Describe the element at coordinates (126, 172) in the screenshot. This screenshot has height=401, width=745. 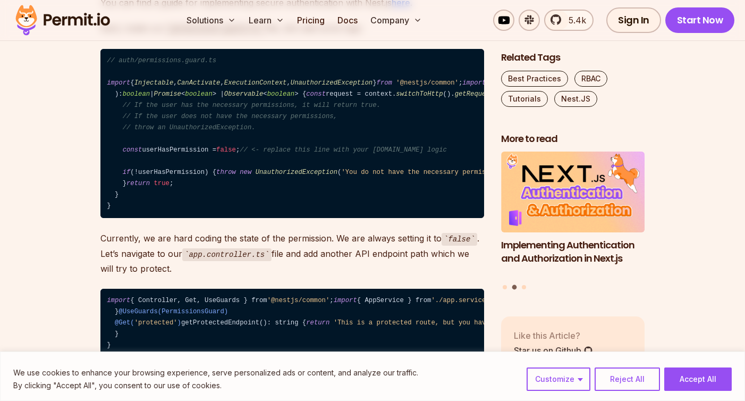
I see `span: if` at that location.